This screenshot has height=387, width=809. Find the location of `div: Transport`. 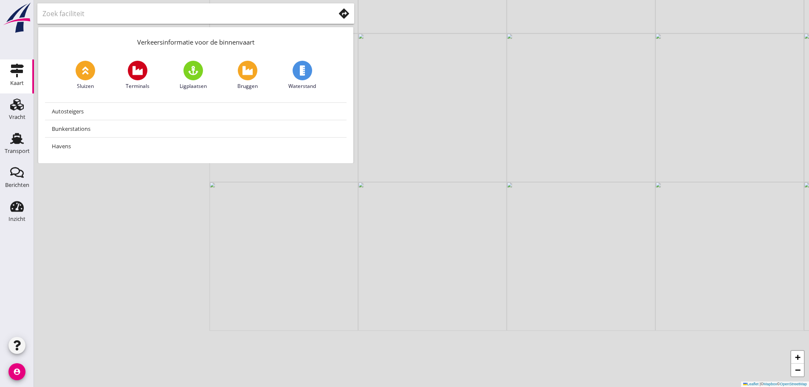

div: Transport is located at coordinates (17, 151).